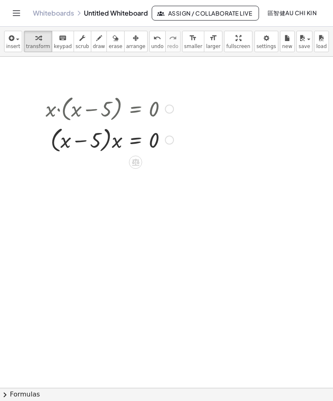 The width and height of the screenshot is (333, 401). I want to click on button: draw, so click(99, 41).